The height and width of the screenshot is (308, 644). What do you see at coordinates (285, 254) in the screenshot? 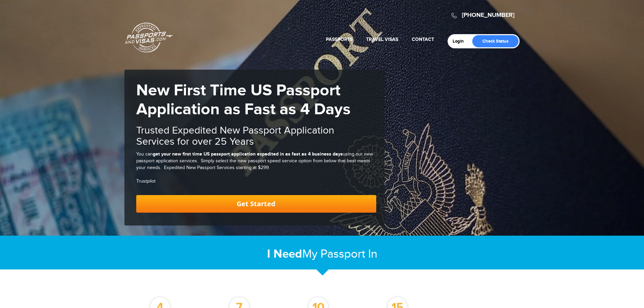
I see `strong: I Need` at bounding box center [285, 254].